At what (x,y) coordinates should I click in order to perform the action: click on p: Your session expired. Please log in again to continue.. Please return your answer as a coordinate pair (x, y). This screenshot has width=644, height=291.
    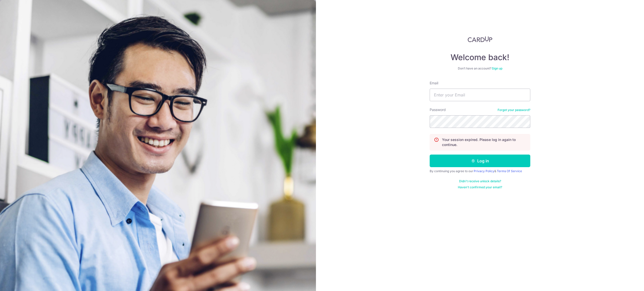
    Looking at the image, I should click on (484, 142).